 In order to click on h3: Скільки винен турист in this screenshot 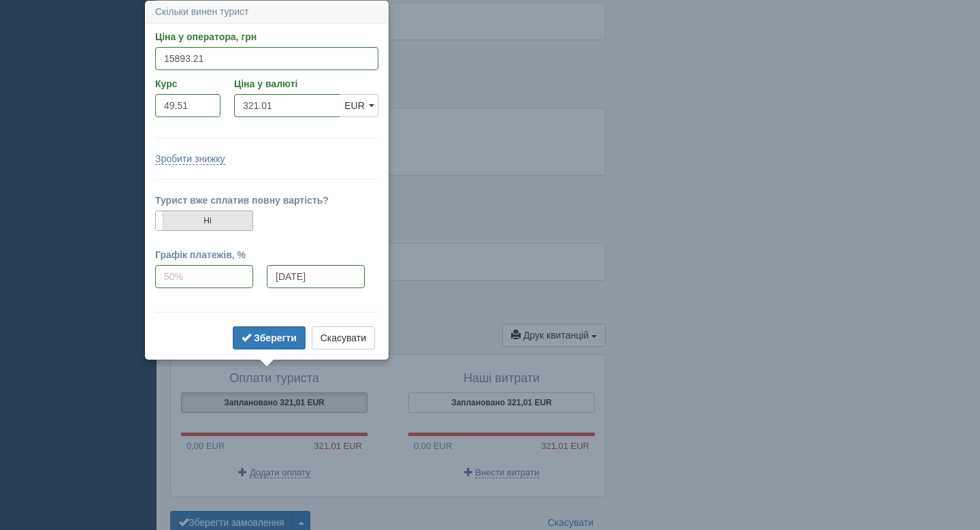, I will do `click(267, 12)`.